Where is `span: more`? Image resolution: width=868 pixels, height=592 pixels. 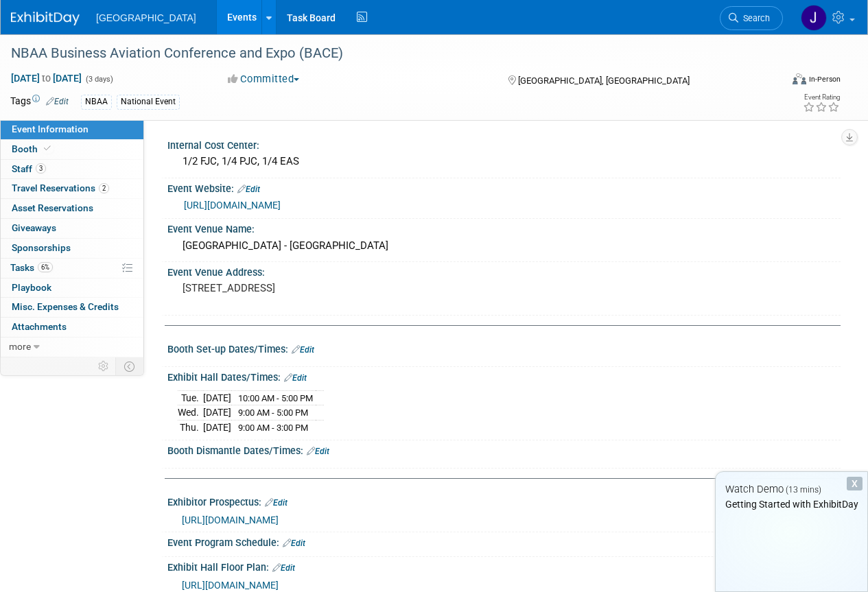 span: more is located at coordinates (20, 347).